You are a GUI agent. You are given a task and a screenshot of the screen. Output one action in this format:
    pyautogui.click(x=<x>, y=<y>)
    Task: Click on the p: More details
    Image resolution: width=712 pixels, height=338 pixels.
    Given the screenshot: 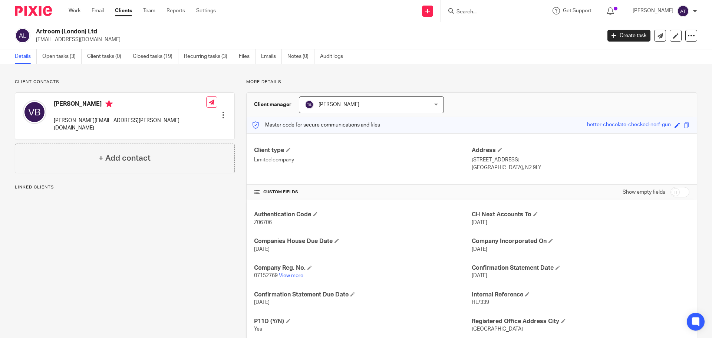 What is the action you would take?
    pyautogui.click(x=472, y=82)
    